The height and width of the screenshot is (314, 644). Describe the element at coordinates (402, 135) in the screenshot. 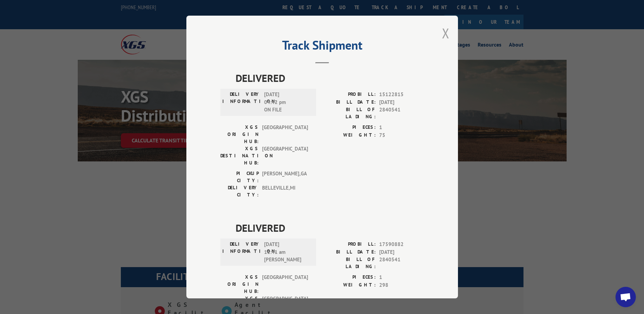

I see `span: 75` at that location.